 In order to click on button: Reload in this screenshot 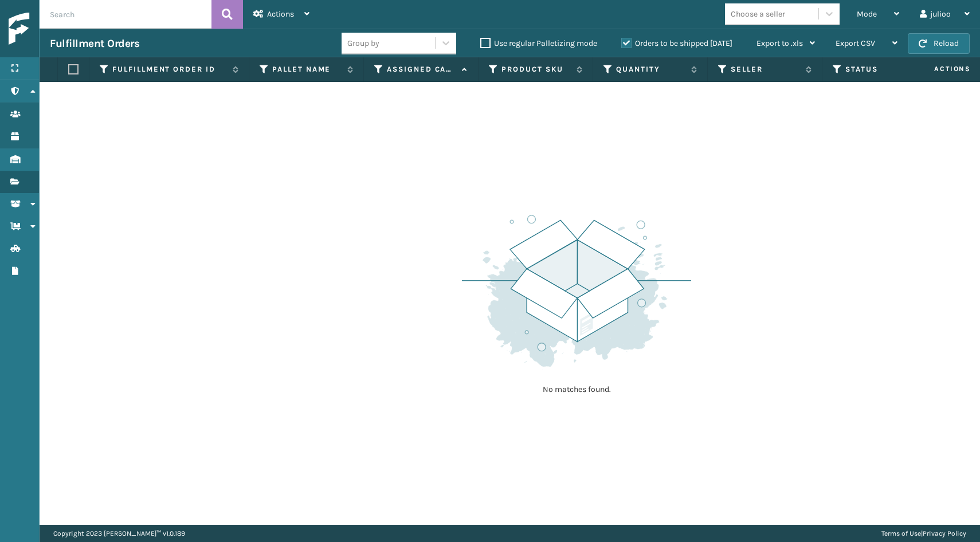, I will do `click(939, 44)`.